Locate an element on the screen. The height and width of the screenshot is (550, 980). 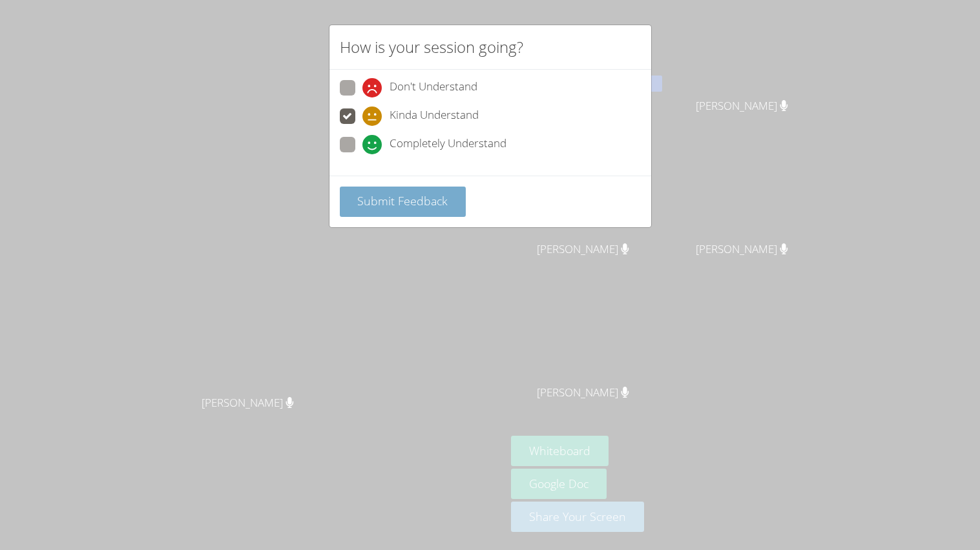
span: Submit Feedback is located at coordinates (403, 200).